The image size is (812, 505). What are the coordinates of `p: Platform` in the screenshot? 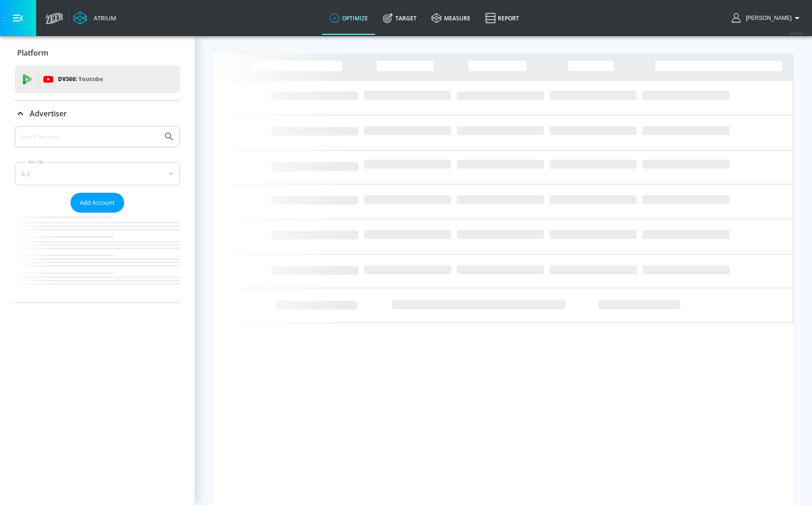 It's located at (32, 53).